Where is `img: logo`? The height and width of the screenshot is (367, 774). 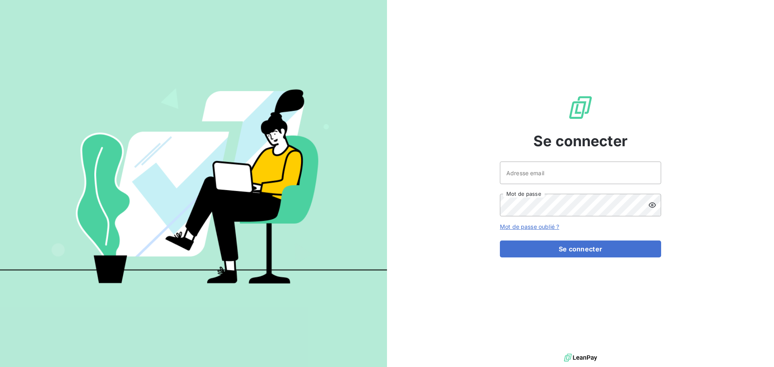
img: logo is located at coordinates (580, 358).